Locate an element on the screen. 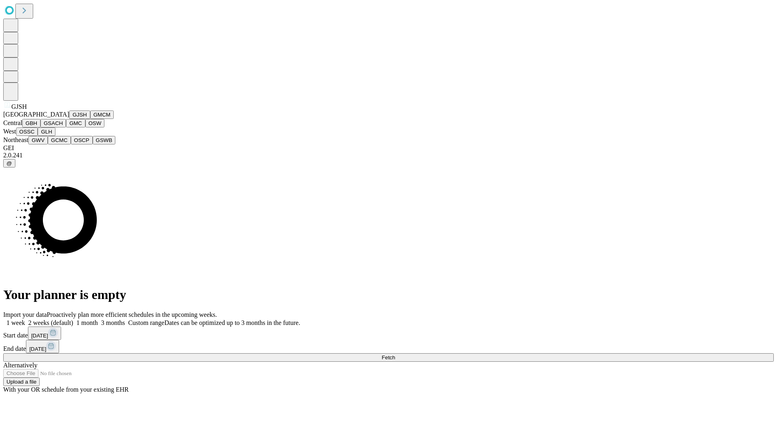 The image size is (777, 437). button: OSCP is located at coordinates (82, 140).